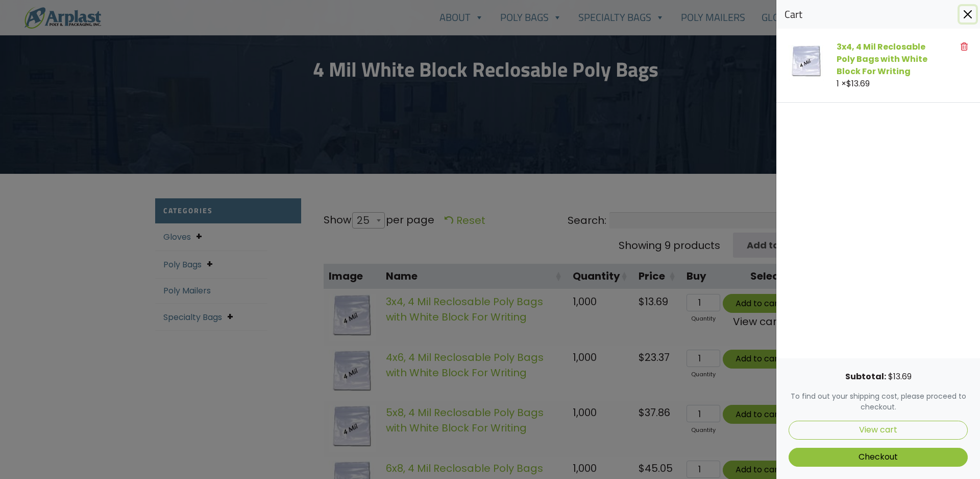  Describe the element at coordinates (878, 401) in the screenshot. I see `p: To find out your shipping cost, please proceed to checkout.` at that location.